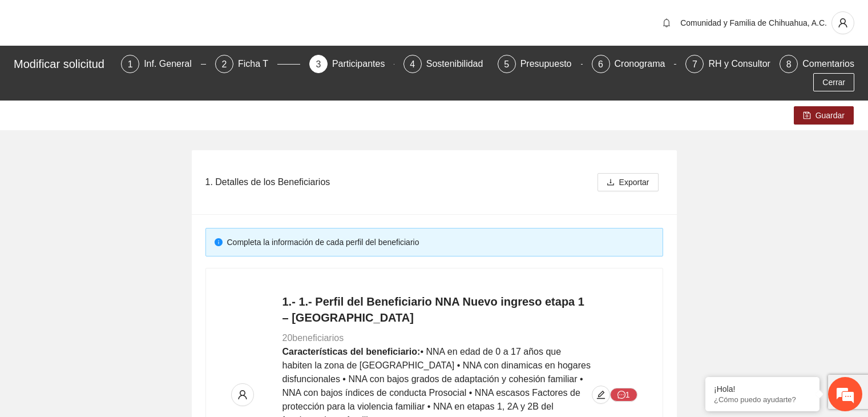  What do you see at coordinates (130, 64) in the screenshot?
I see `span: 1` at bounding box center [130, 64].